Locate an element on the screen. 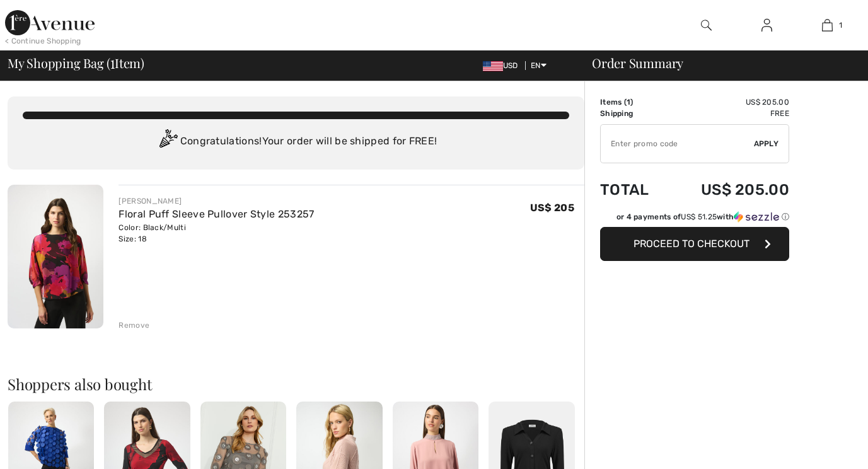 The height and width of the screenshot is (469, 868). span: Proceed to Checkout is located at coordinates (692, 243).